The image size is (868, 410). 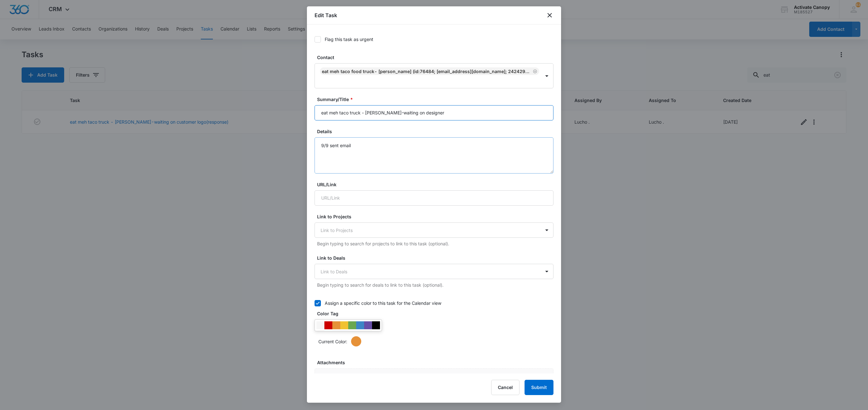 What do you see at coordinates (539, 387) in the screenshot?
I see `button: Submit` at bounding box center [539, 387].